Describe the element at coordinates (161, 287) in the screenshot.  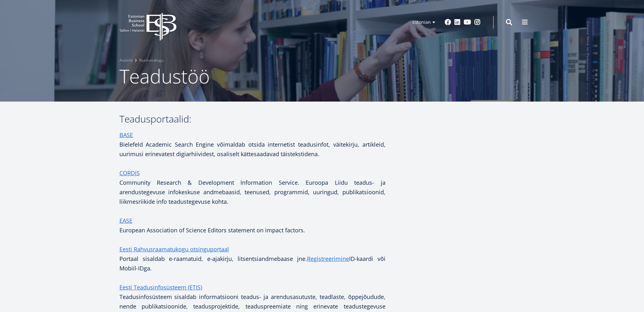
I see `a: Eesti Teadusinfosüsteem (ETIS)` at that location.